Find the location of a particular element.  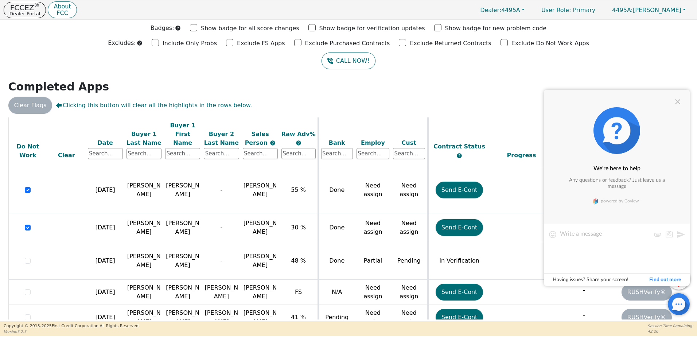

span: 4495A is located at coordinates (500, 10).